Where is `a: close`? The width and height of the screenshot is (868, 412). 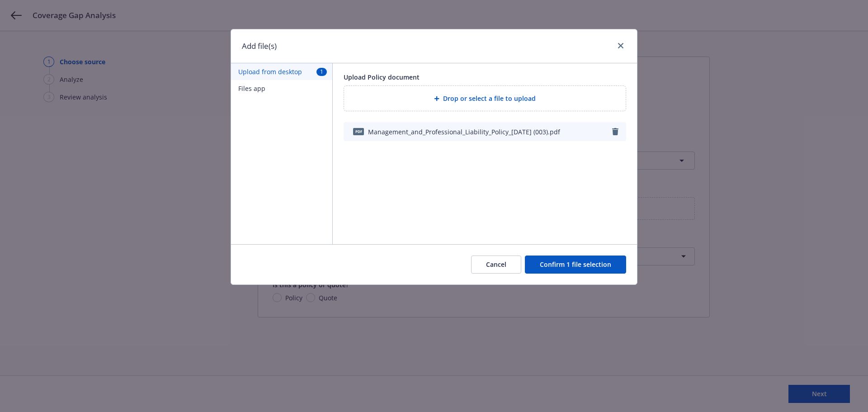 a: close is located at coordinates (621, 46).